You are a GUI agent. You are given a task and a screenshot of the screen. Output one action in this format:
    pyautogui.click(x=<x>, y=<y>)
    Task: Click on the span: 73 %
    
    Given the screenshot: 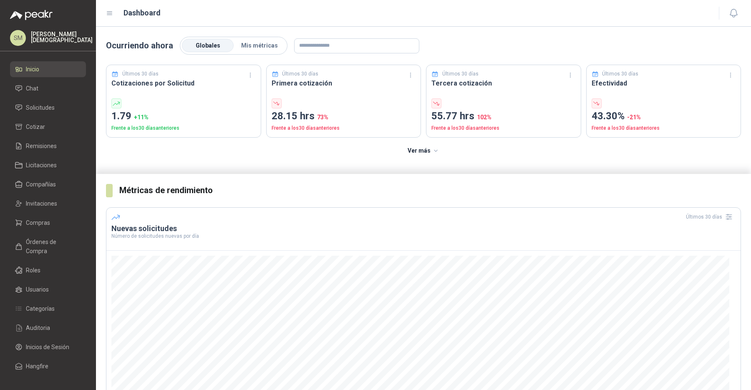 What is the action you would take?
    pyautogui.click(x=322, y=117)
    